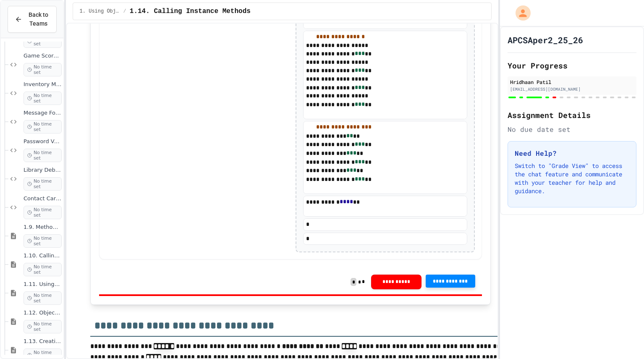 This screenshot has width=644, height=359. Describe the element at coordinates (572, 65) in the screenshot. I see `h2: Your Progress` at that location.